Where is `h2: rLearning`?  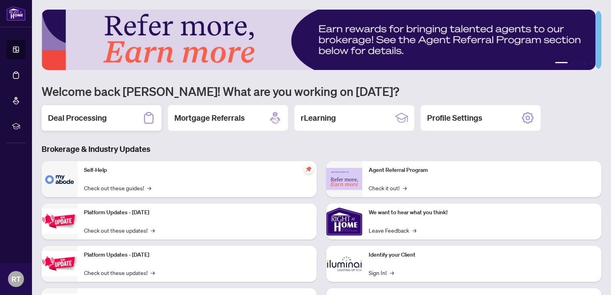
h2: rLearning is located at coordinates (318, 118).